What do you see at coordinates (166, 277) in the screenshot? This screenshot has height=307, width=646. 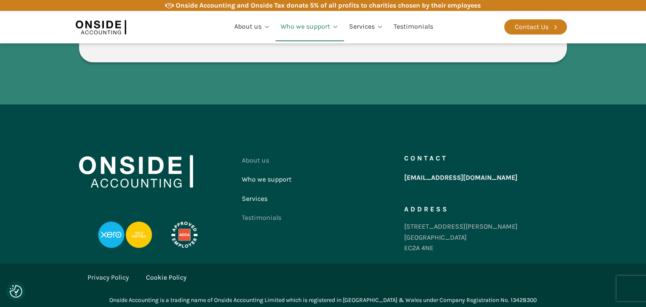 I see `a: Cookie Policy` at bounding box center [166, 277].